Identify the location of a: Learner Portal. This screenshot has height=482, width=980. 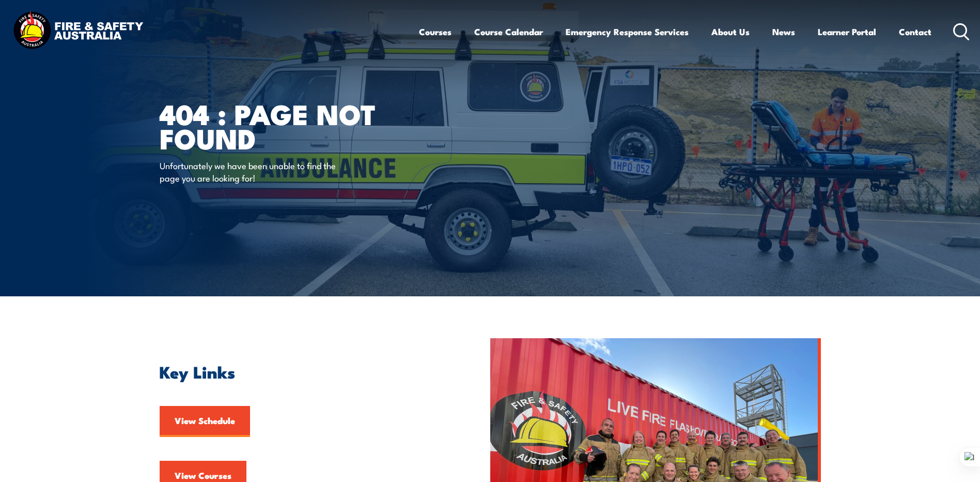
(847, 32).